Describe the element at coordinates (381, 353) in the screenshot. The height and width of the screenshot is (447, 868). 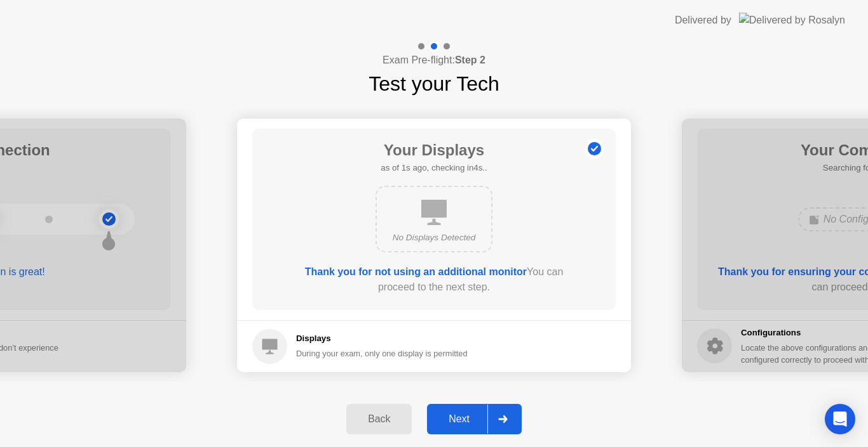
I see `div: During your exam, only one display is permitted` at that location.